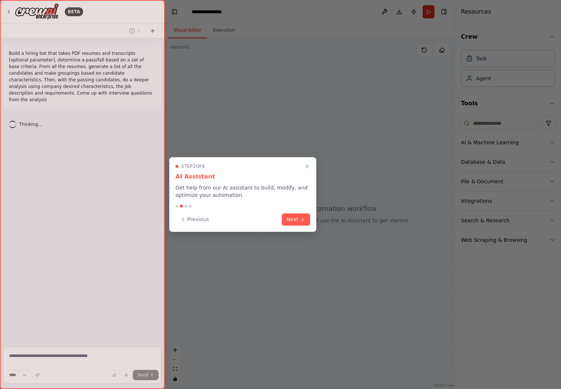 This screenshot has height=389, width=561. What do you see at coordinates (193, 166) in the screenshot?
I see `span: Step 2 of 4` at bounding box center [193, 166].